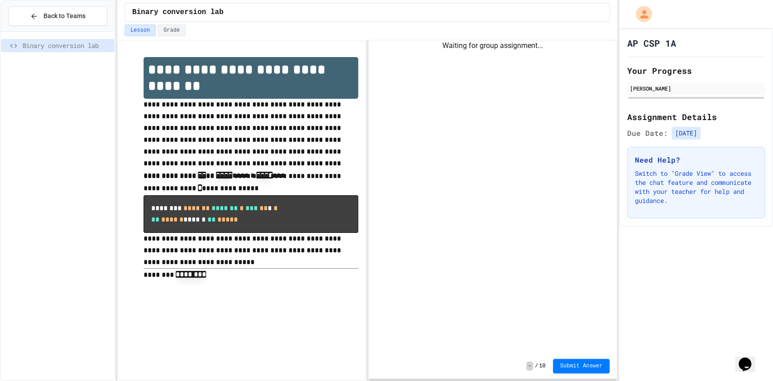  I want to click on p: Switch to "Grade View" to access the chat feature and communicate with your teacher for help and ..., so click(696, 187).